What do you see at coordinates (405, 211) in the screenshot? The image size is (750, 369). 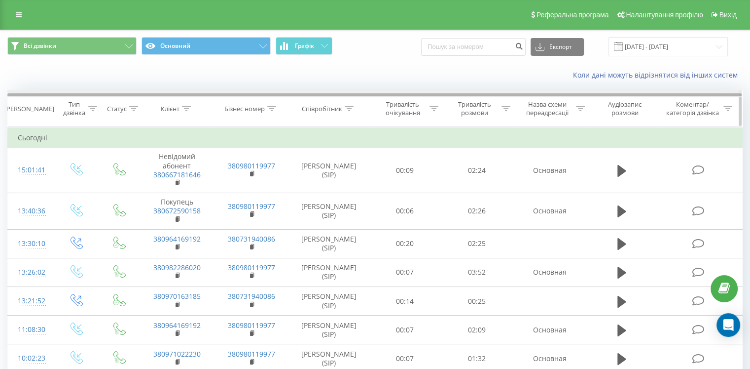 I see `td: 00:06` at bounding box center [405, 211].